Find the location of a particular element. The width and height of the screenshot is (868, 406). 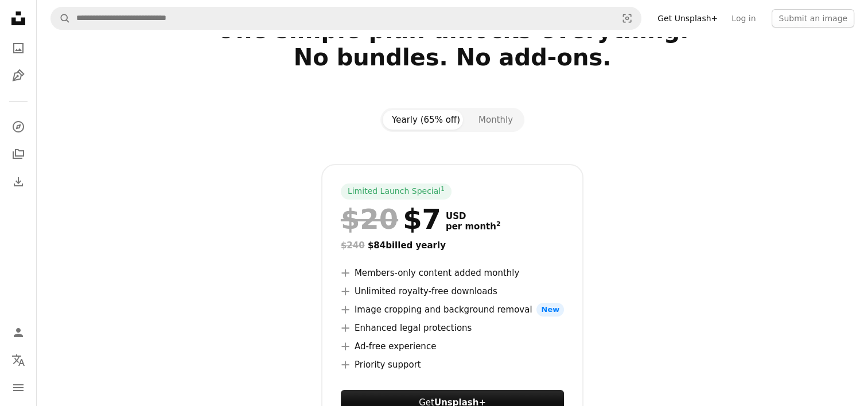

span: per month is located at coordinates (474, 227).